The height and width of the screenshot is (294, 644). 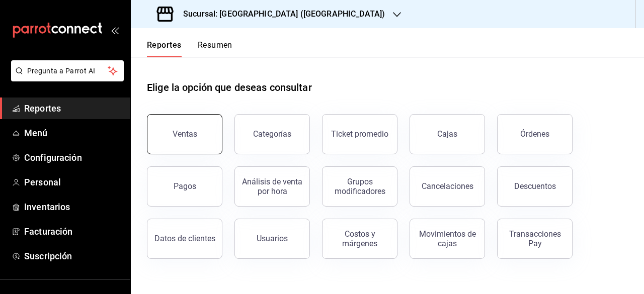 I want to click on button: Cajas, so click(x=448, y=134).